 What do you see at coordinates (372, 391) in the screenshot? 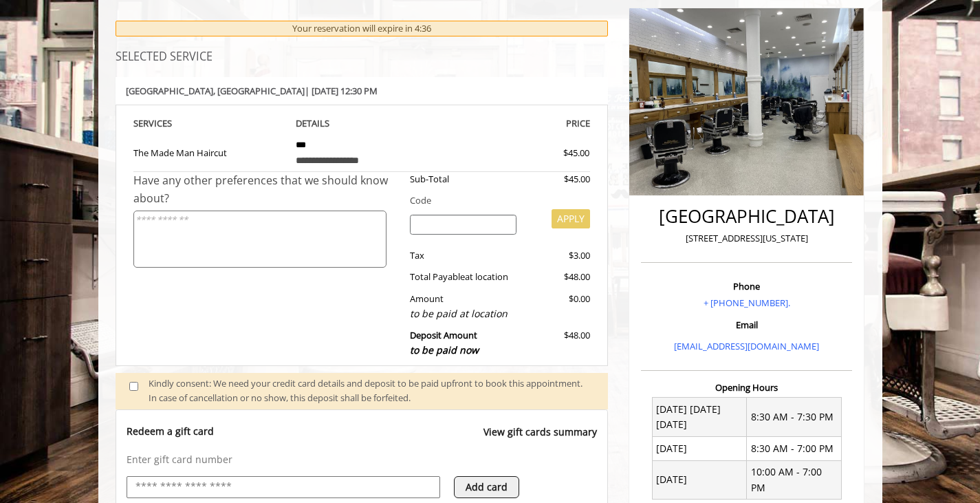
I see `div: Kindly consent: We need your credit card details and deposit to be paid upfront to book this appo...` at bounding box center [372, 391].